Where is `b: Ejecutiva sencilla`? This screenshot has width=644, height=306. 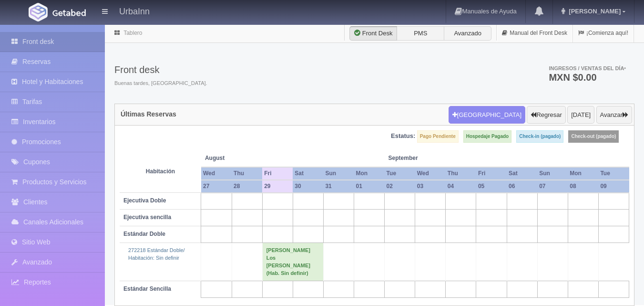
b: Ejecutiva sencilla is located at coordinates (147, 217).